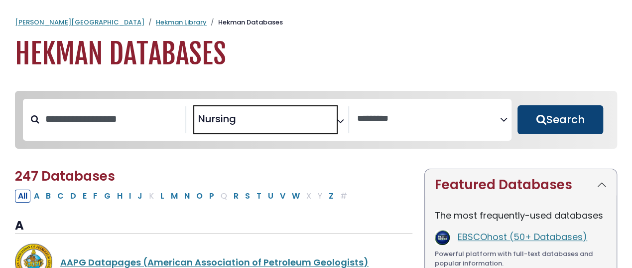  Describe the element at coordinates (60, 196) in the screenshot. I see `button: Filter Results C` at that location.